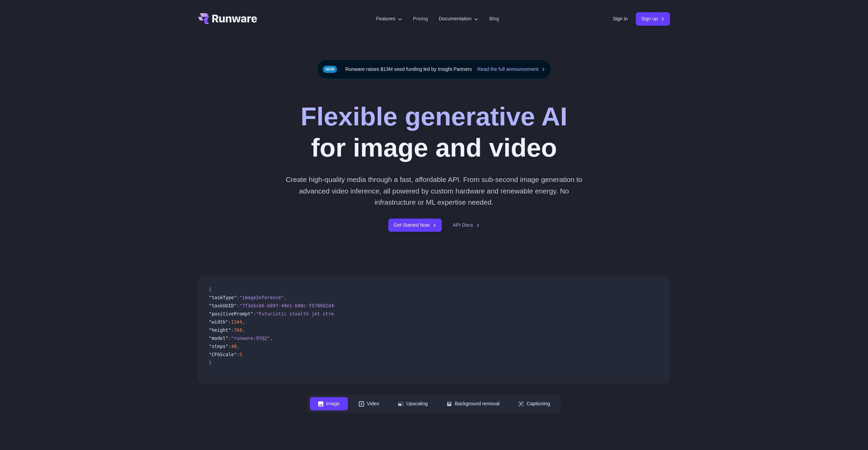 The height and width of the screenshot is (450, 868). What do you see at coordinates (218, 346) in the screenshot?
I see `span: "steps"` at bounding box center [218, 346].